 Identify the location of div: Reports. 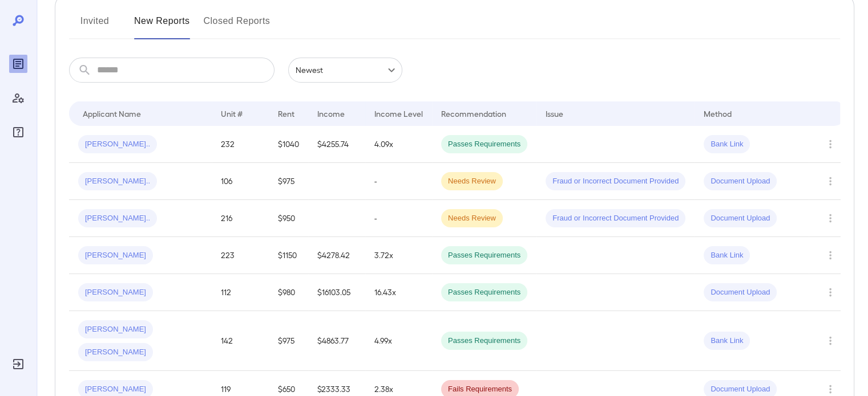
(18, 64).